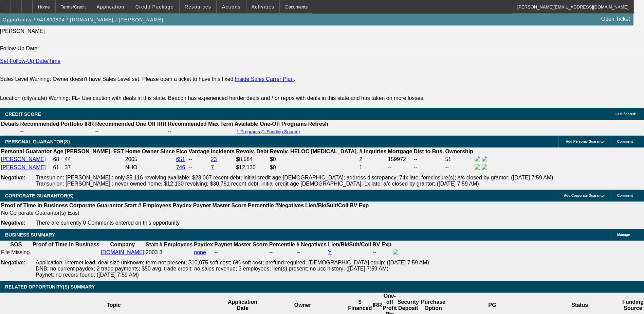  Describe the element at coordinates (429, 151) in the screenshot. I see `b: Dist to Bus.` at that location.